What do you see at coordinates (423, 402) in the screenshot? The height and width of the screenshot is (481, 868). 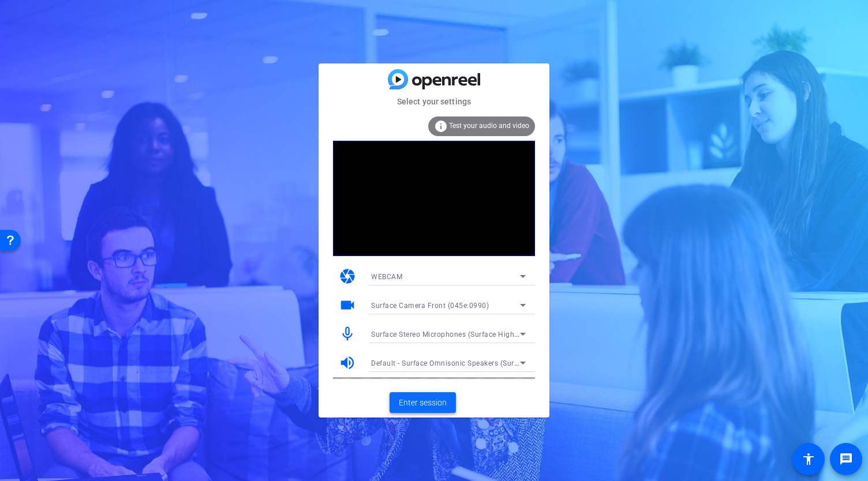 I see `button: Enter session` at bounding box center [423, 402].